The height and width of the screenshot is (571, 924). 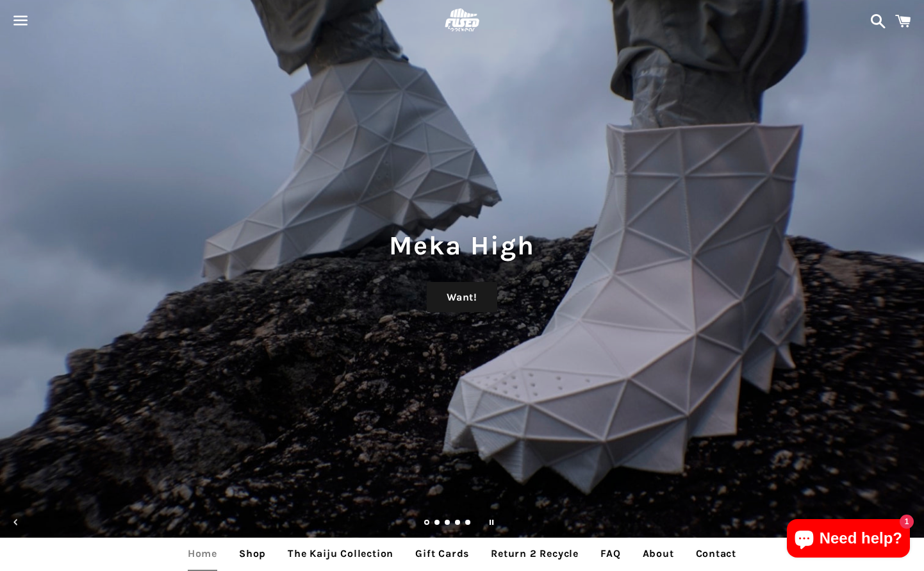 What do you see at coordinates (448, 524) in the screenshot?
I see `a: Load slide 3` at bounding box center [448, 524].